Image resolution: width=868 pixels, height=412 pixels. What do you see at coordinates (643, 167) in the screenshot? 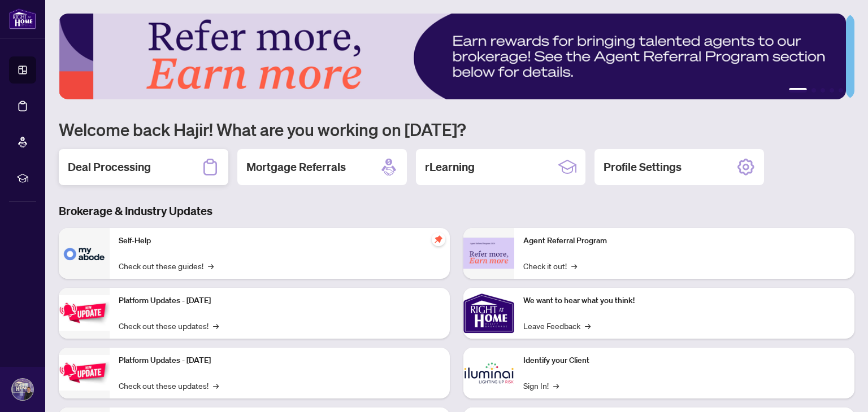
I see `h2: Profile Settings` at bounding box center [643, 167].